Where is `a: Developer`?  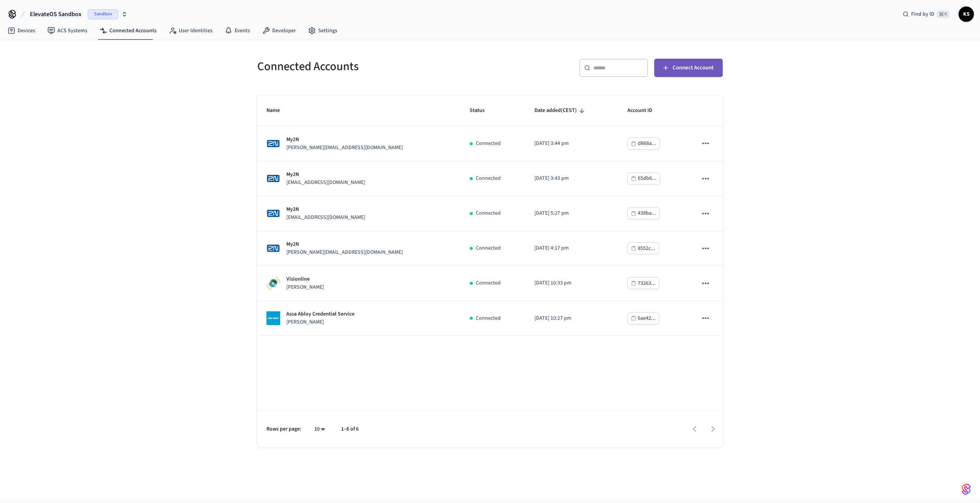 a: Developer is located at coordinates (279, 31).